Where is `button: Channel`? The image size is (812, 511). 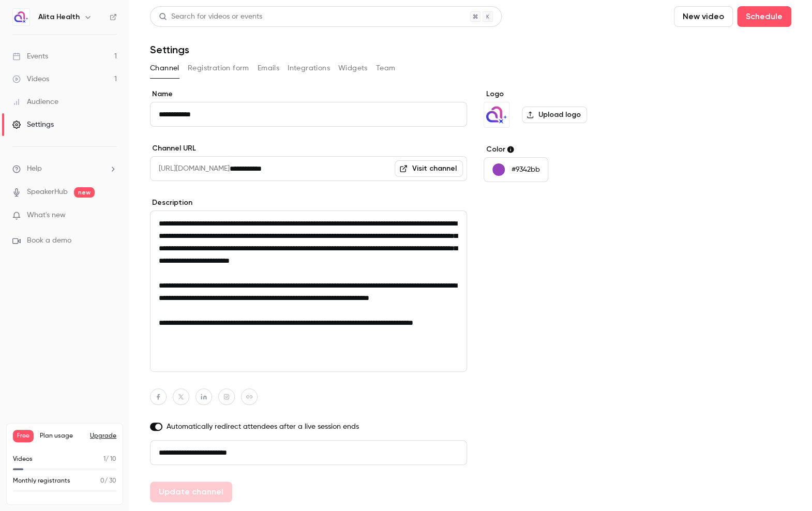 button: Channel is located at coordinates (165, 68).